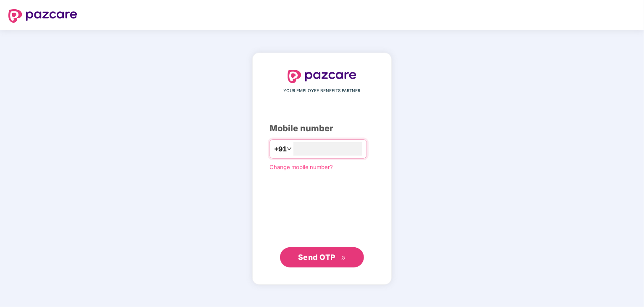  Describe the element at coordinates (322, 91) in the screenshot. I see `span: YOUR EMPLOYEE BENEFITS PARTNER` at that location.